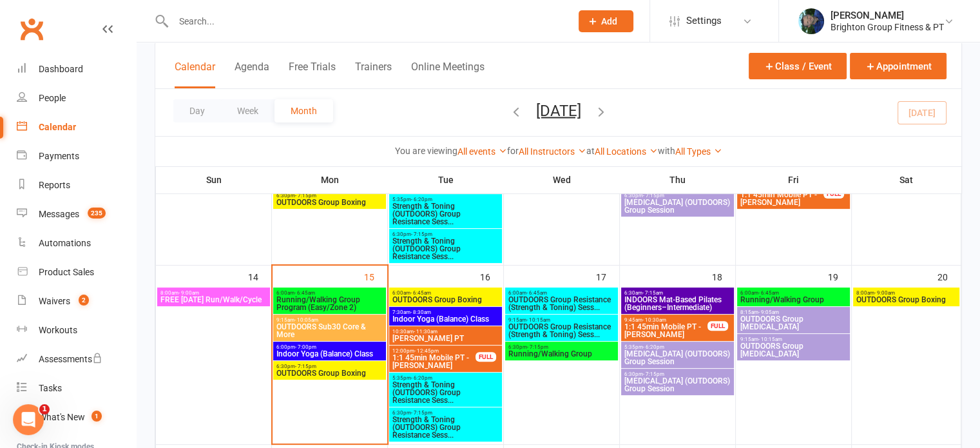 This screenshot has width=980, height=448. I want to click on div: Reports, so click(54, 185).